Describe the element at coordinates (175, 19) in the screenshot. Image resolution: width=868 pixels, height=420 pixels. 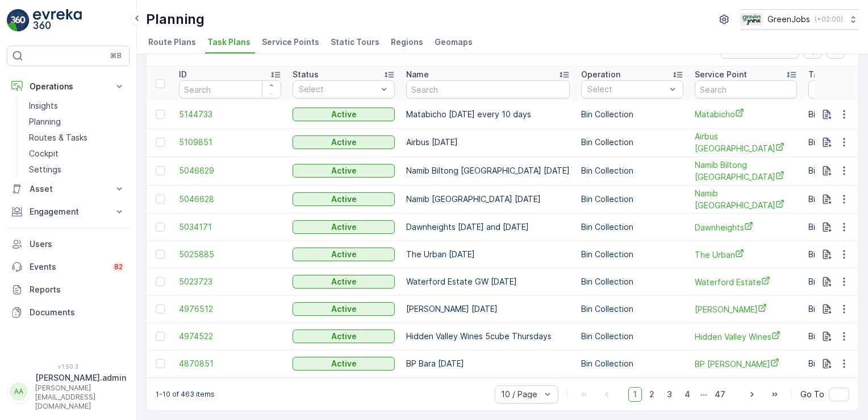
I see `p: Planning` at that location.